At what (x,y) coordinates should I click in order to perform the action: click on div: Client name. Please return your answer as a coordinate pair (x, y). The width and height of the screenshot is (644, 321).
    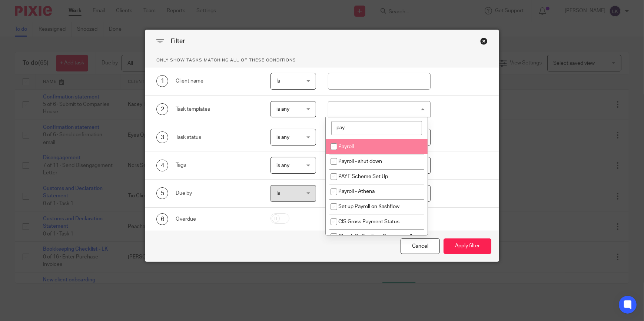
    Looking at the image, I should click on (217, 81).